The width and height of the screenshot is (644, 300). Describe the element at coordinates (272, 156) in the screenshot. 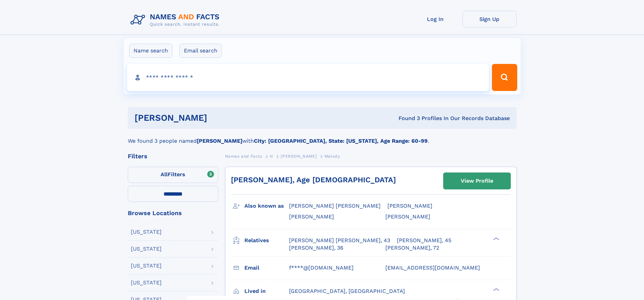

I see `a: H` at that location.